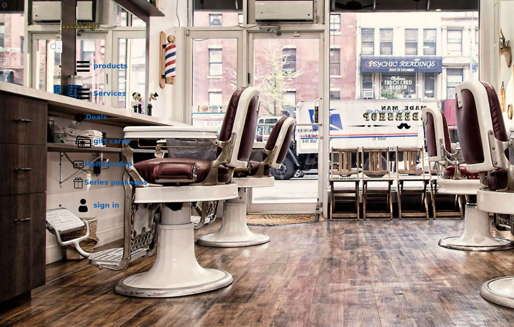 Image resolution: width=514 pixels, height=327 pixels. Describe the element at coordinates (265, 117) in the screenshot. I see `a: DealsDeals` at that location.